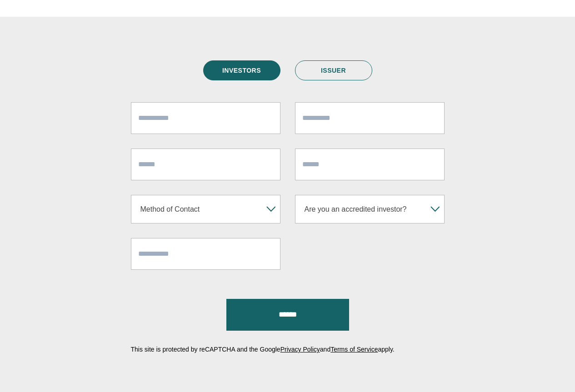 The width and height of the screenshot is (575, 392). I want to click on a: ISSUER, so click(334, 70).